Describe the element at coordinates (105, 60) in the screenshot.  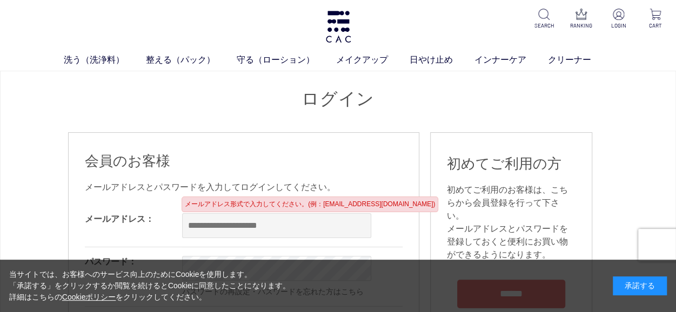
I see `a: 洗う（洗浄料）` at that location.